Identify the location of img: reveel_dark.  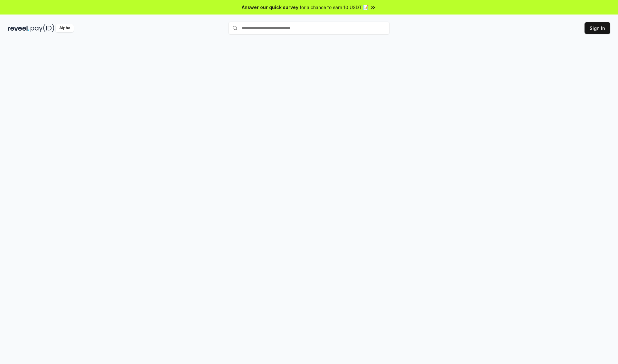
(18, 28).